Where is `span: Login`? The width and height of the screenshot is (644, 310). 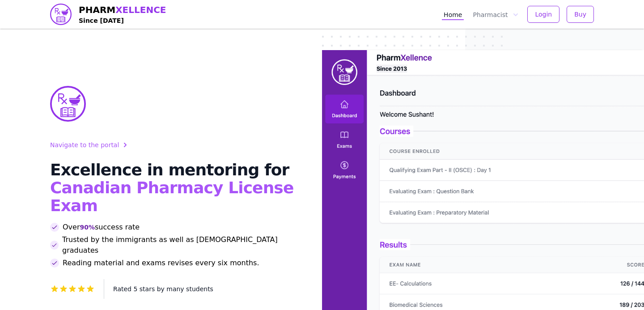 span: Login is located at coordinates (543, 14).